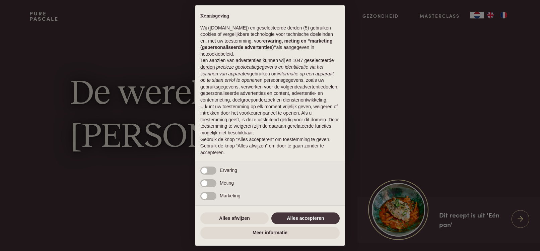 The width and height of the screenshot is (540, 251). Describe the element at coordinates (262, 70) in the screenshot. I see `em: precieze geolocatiegegevens en identificatie via het scannen van apparaten` at that location.